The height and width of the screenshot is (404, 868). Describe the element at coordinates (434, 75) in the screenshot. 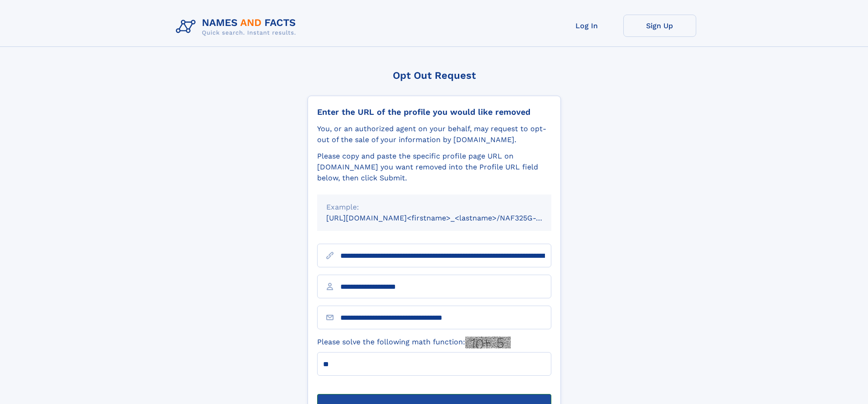

I see `div: Opt Out Request` at that location.